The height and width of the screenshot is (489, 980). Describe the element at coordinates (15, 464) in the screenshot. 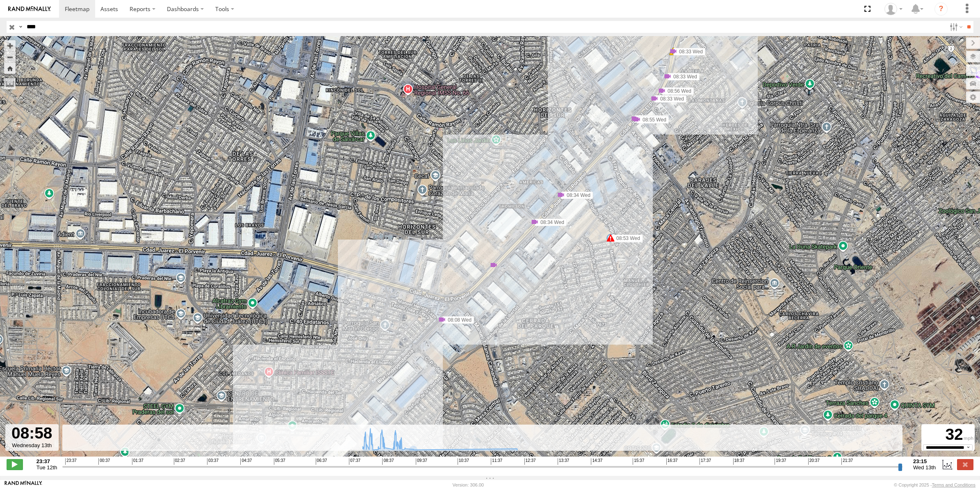

I see `label: Play/Stop` at that location.